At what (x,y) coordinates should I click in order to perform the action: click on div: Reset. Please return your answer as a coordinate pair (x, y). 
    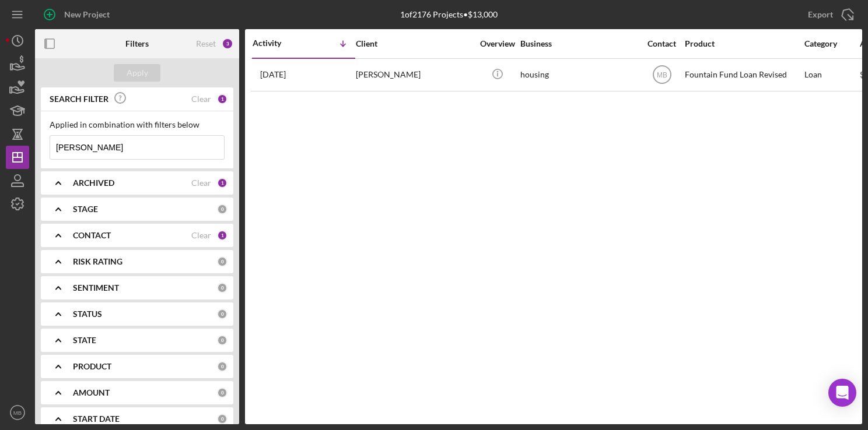
    Looking at the image, I should click on (206, 44).